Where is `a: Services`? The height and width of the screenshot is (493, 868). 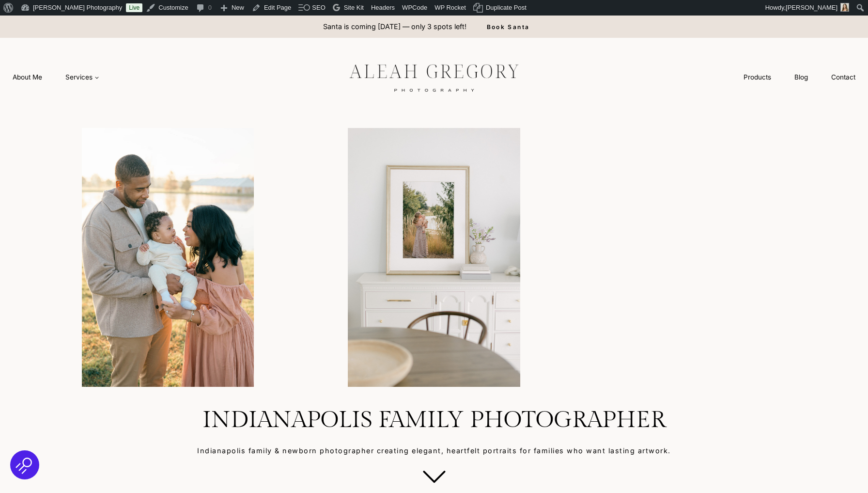 a: Services is located at coordinates (83, 77).